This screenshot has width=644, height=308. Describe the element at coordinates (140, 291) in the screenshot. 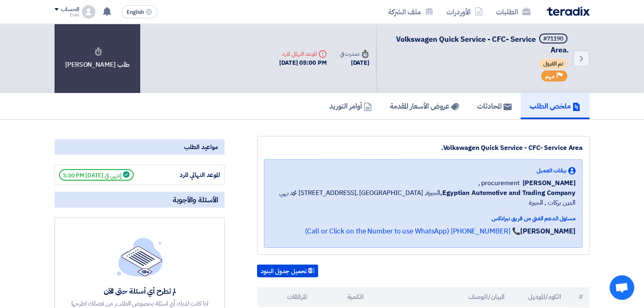

I see `div: لم تطرح أي أسئلة حتى الآن` at that location.